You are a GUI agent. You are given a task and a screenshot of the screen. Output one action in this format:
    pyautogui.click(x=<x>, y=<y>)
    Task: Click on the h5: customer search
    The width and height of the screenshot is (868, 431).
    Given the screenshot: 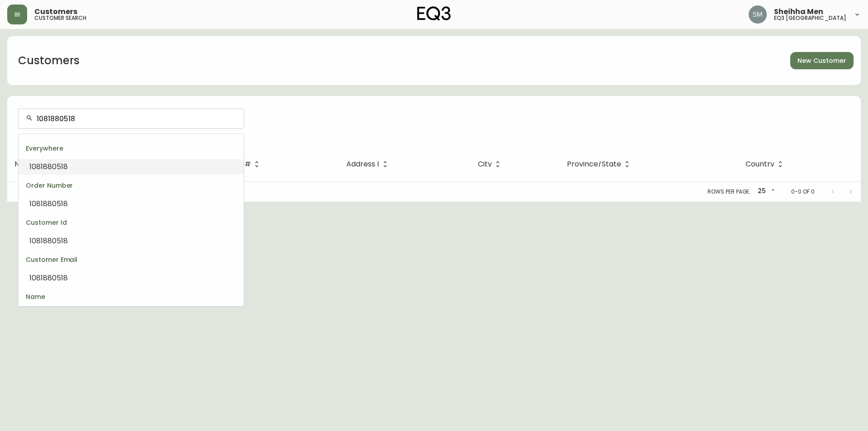 What is the action you would take?
    pyautogui.click(x=60, y=18)
    